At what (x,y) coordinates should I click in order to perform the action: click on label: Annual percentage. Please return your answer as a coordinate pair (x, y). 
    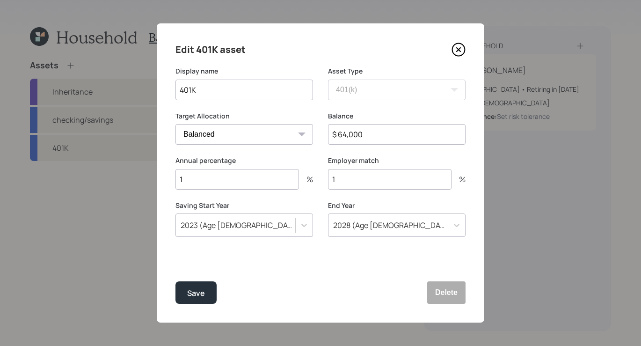
    Looking at the image, I should click on (244, 160).